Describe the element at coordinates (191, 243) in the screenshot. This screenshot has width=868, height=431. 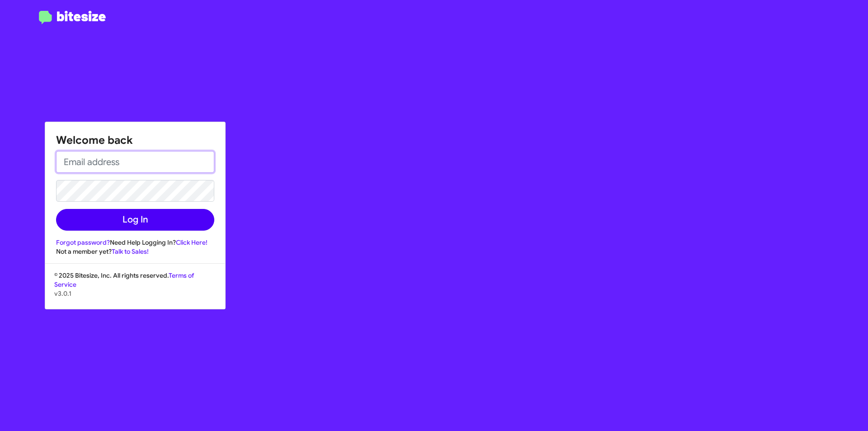
I see `a: Click Here!` at that location.